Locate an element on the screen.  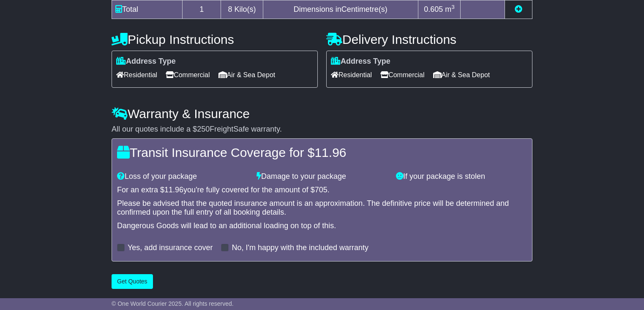
td: Dimensions in Centimetre(s) is located at coordinates (340, 10).